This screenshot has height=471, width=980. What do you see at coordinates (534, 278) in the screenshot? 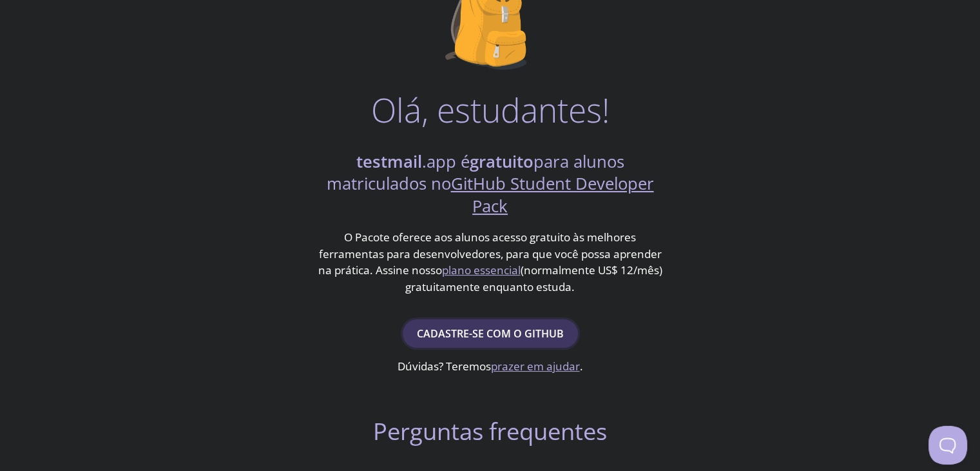
I see `font: (normalmente US$ 12/mês) gratuitamente enquanto estuda.` at bounding box center [534, 278].